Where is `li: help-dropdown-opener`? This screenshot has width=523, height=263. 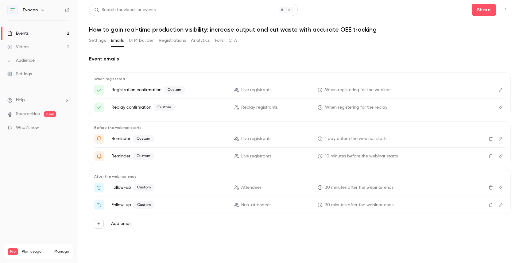 li: help-dropdown-opener is located at coordinates (38, 100).